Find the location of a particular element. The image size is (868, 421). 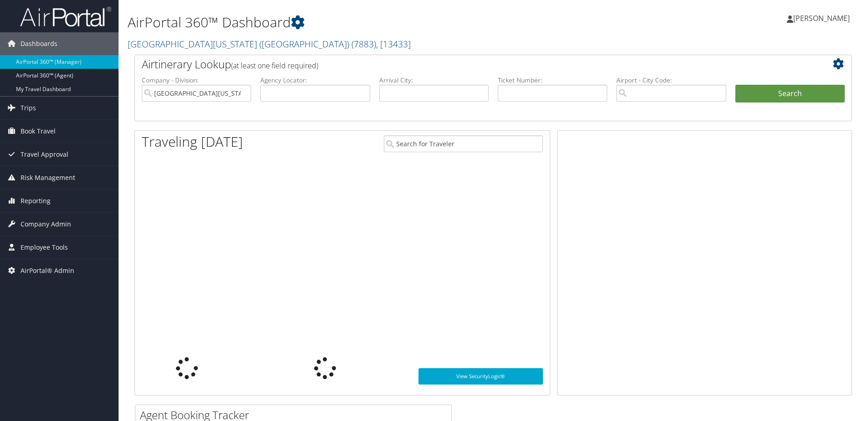

img: airportal-logo.png is located at coordinates (66, 17).